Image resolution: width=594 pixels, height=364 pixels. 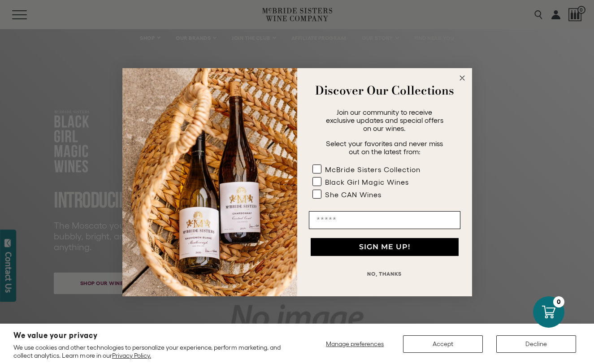 What do you see at coordinates (353, 194) in the screenshot?
I see `div: She CAN Wines` at bounding box center [353, 194].